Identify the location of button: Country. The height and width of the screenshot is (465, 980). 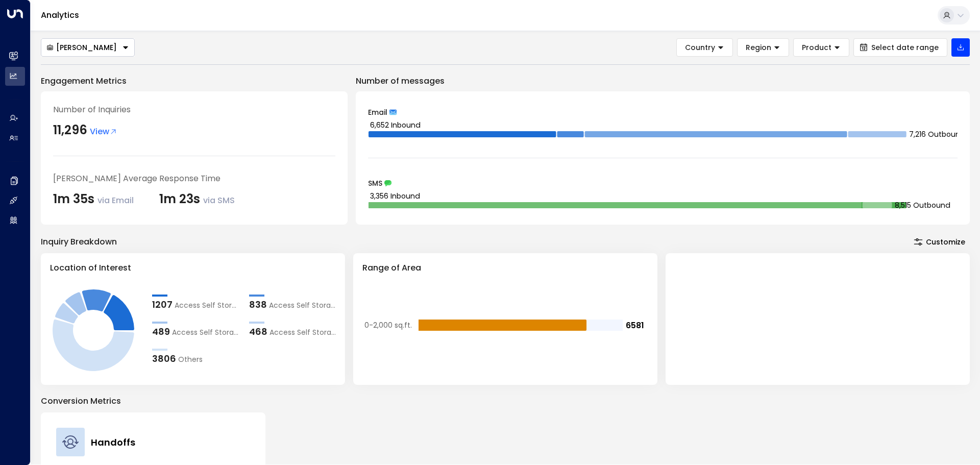
(705, 48).